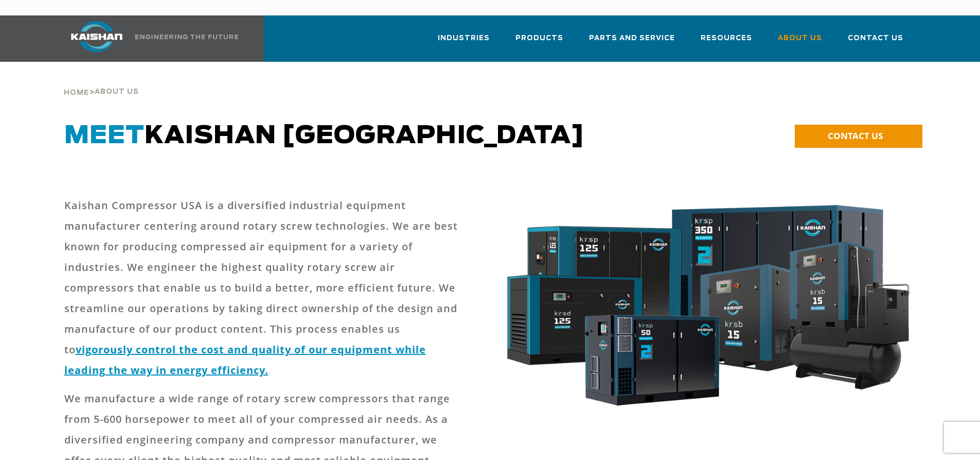 This screenshot has width=980, height=460. What do you see at coordinates (77, 92) in the screenshot?
I see `a: Home` at bounding box center [77, 92].